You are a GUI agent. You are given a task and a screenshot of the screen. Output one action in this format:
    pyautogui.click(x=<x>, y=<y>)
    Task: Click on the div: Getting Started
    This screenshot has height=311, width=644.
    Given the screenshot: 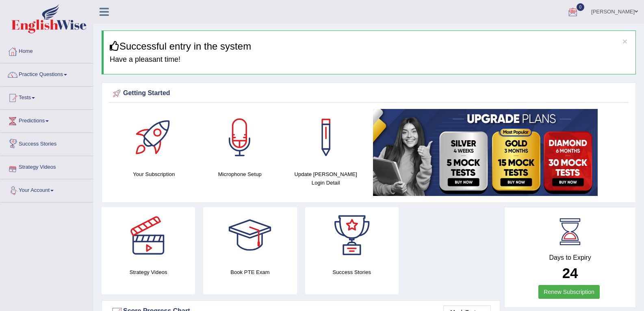 What is the action you would take?
    pyautogui.click(x=369, y=93)
    